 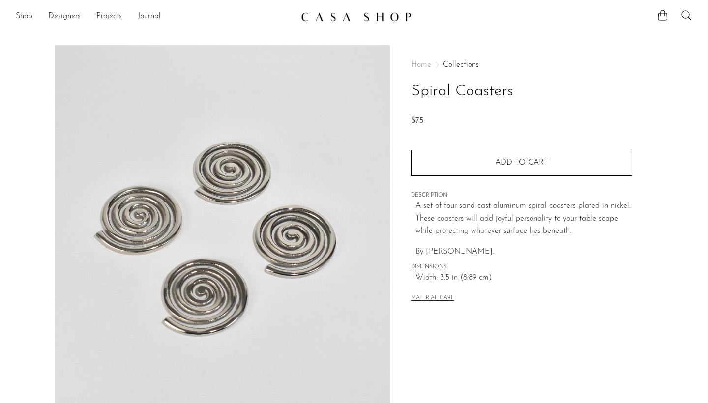 What do you see at coordinates (149, 17) in the screenshot?
I see `a: Journal` at bounding box center [149, 17].